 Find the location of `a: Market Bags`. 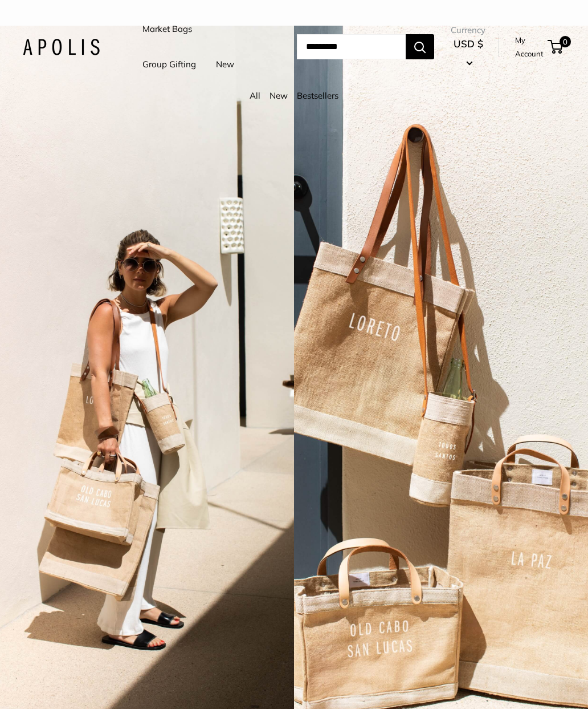

a: Market Bags is located at coordinates (167, 29).